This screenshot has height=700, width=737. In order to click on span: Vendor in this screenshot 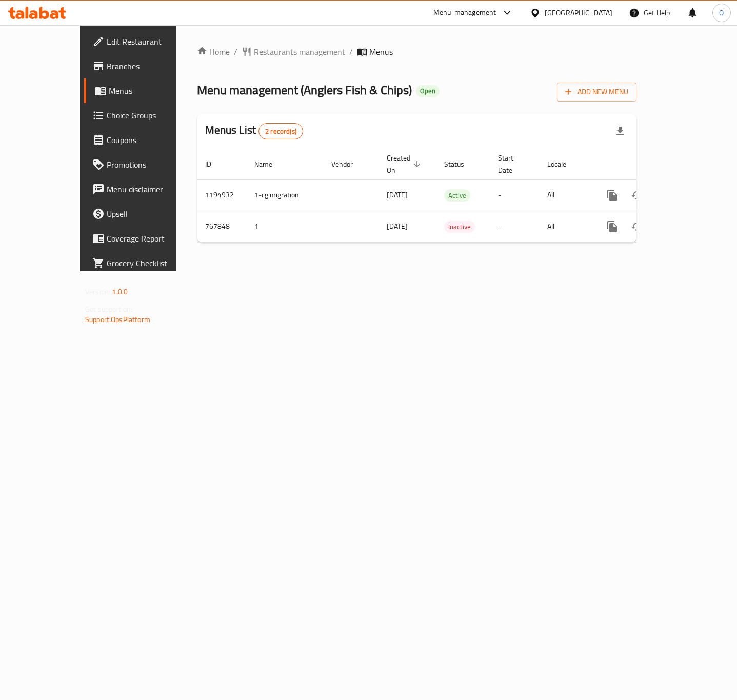, I will do `click(349, 164)`.